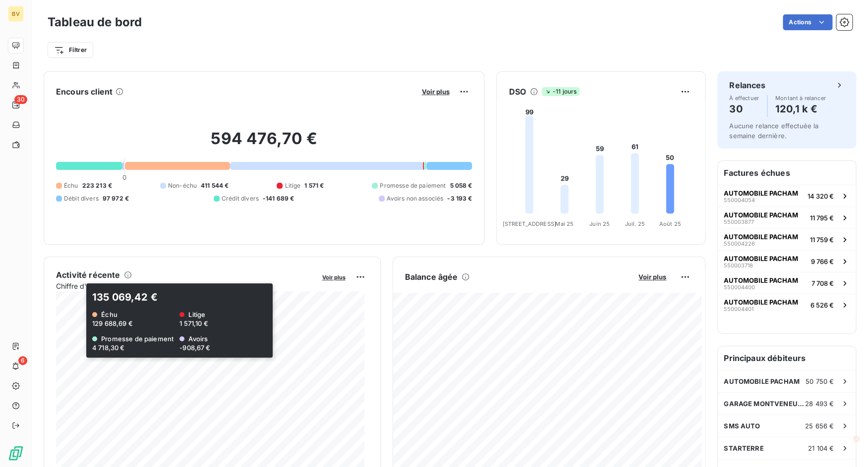 The height and width of the screenshot is (467, 868). I want to click on h4: 120,1 k €, so click(801, 109).